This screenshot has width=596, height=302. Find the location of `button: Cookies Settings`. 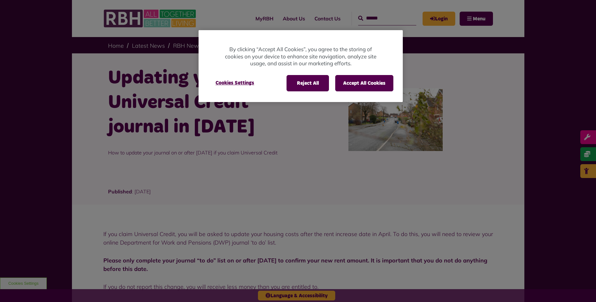

button: Cookies Settings is located at coordinates (235, 83).